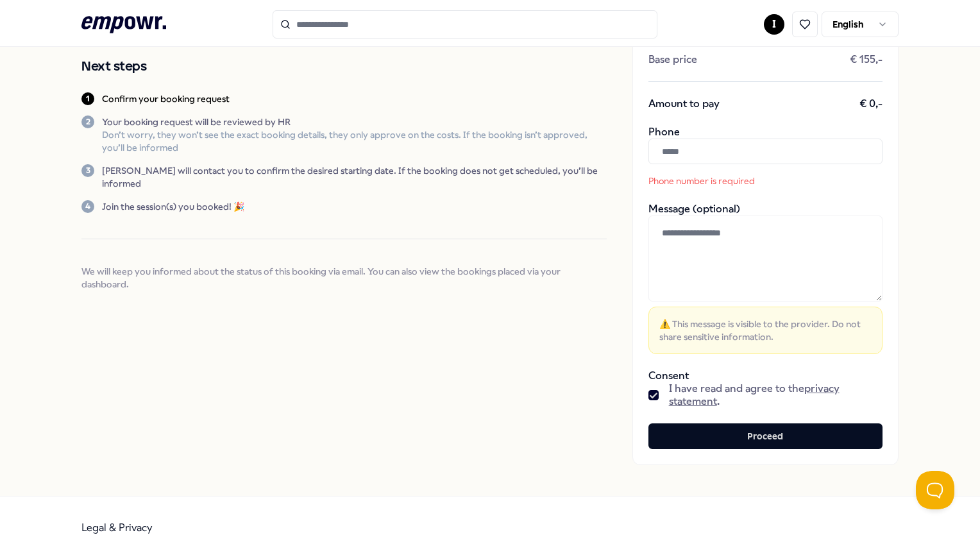 Image resolution: width=980 pixels, height=535 pixels. I want to click on div: Phone, so click(765, 157).